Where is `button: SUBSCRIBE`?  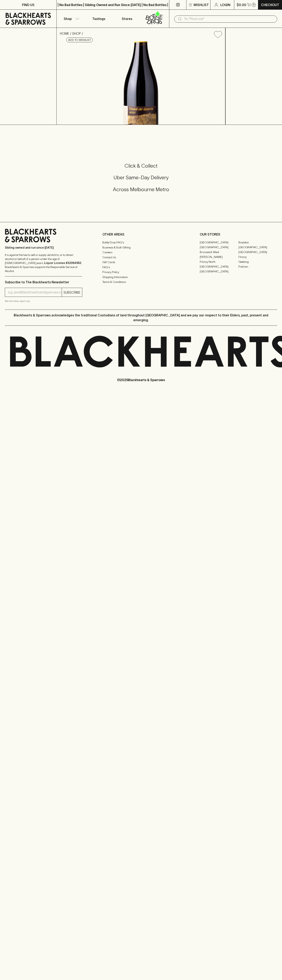 button: SUBSCRIBE is located at coordinates (72, 292).